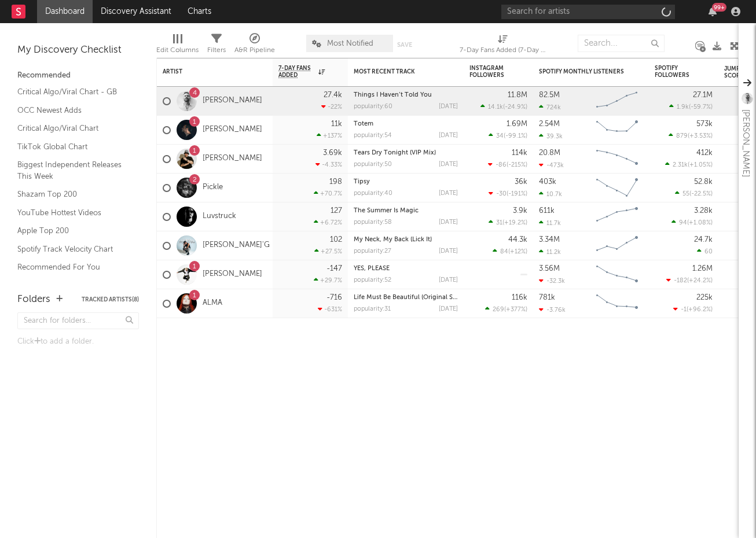 The image size is (756, 538). What do you see at coordinates (395, 153) in the screenshot?
I see `a: Tears Dry Tonight (VIP Mix)` at bounding box center [395, 153].